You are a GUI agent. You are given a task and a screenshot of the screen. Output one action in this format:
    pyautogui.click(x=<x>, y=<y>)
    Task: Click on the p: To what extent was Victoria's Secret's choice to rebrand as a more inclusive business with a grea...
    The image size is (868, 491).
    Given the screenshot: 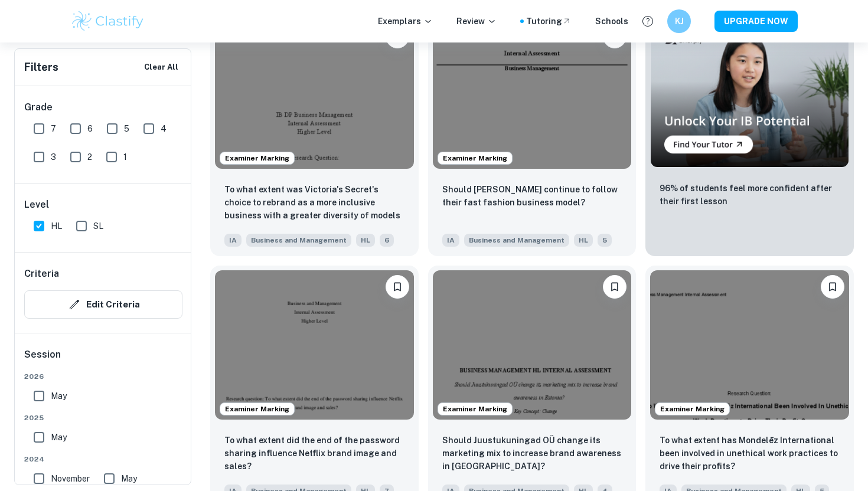 What is the action you would take?
    pyautogui.click(x=315, y=203)
    